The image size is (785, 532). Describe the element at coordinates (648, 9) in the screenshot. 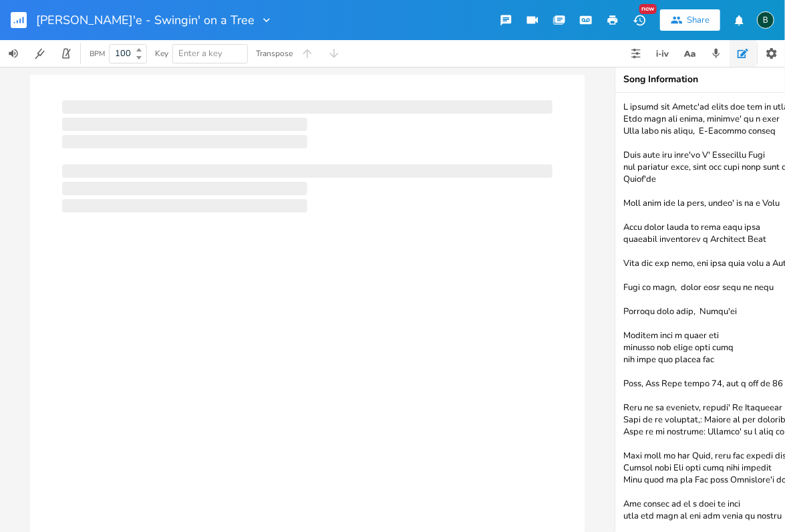

I see `div: New` at that location.